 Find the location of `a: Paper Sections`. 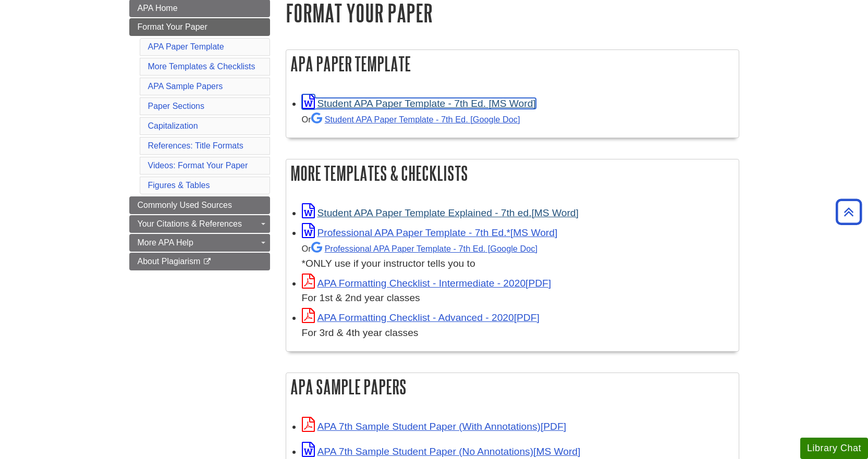

a: Paper Sections is located at coordinates (176, 106).